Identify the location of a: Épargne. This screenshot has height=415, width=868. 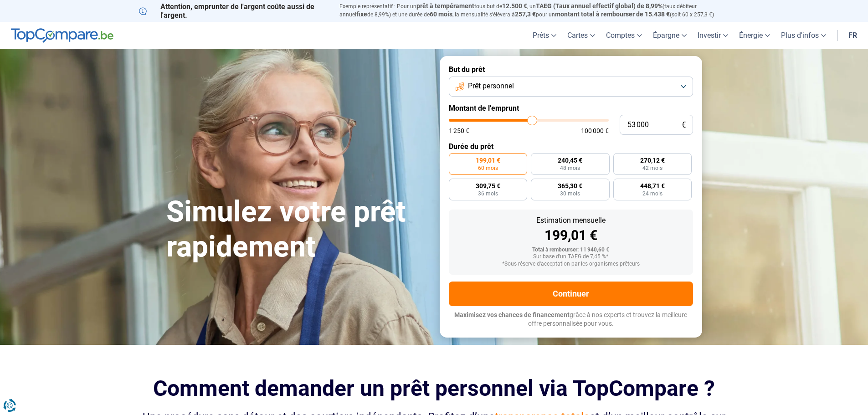
(670, 35).